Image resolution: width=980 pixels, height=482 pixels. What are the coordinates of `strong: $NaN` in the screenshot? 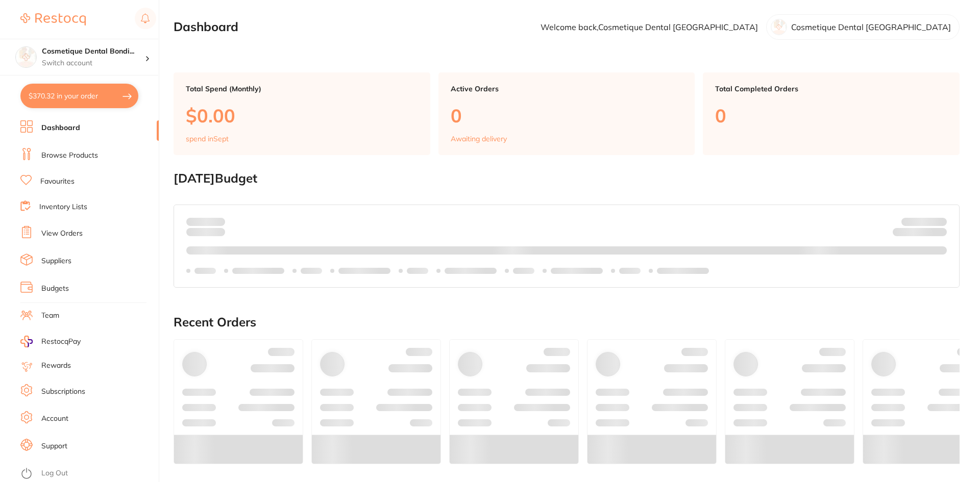 It's located at (937, 222).